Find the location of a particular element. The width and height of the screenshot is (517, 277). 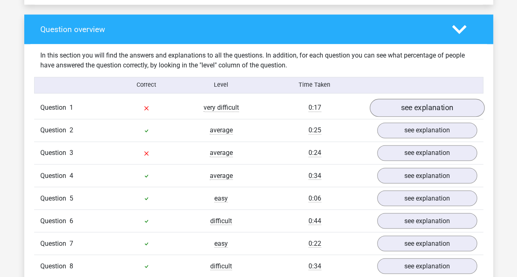

span: 0:24 is located at coordinates (314, 153).